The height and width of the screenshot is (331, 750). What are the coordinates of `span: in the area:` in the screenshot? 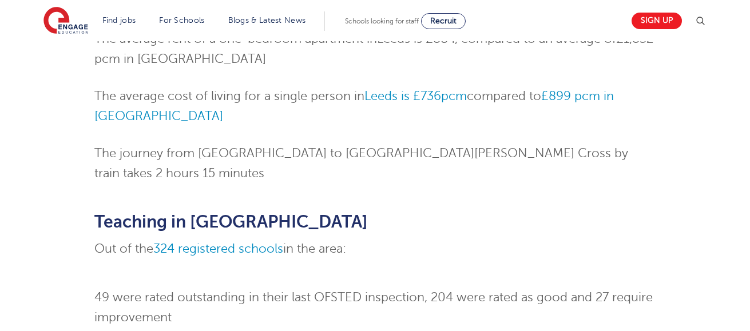 It's located at (315, 249).